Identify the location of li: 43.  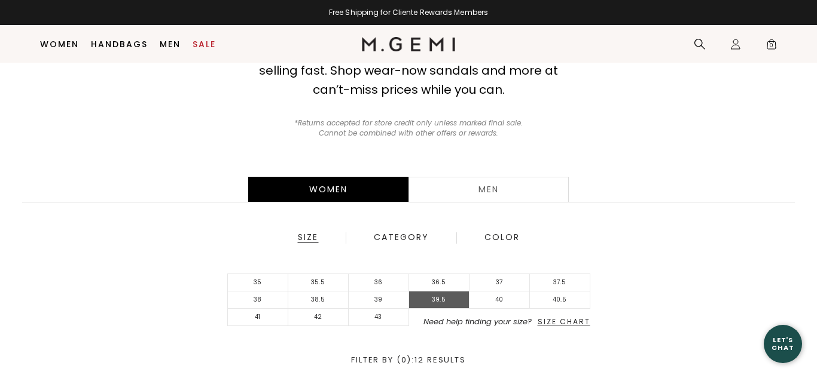
(378, 317).